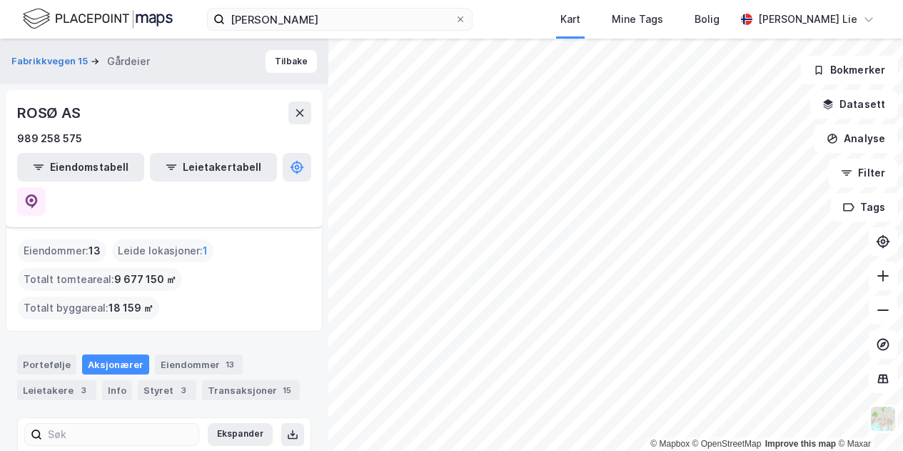 Image resolution: width=903 pixels, height=451 pixels. Describe the element at coordinates (868, 416) in the screenshot. I see `div: Kontrollprogram for chat` at that location.